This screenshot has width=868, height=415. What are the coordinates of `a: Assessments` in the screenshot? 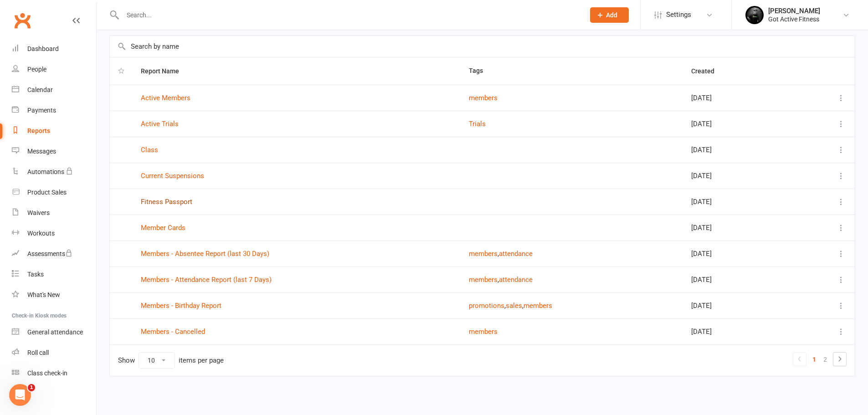 It's located at (54, 254).